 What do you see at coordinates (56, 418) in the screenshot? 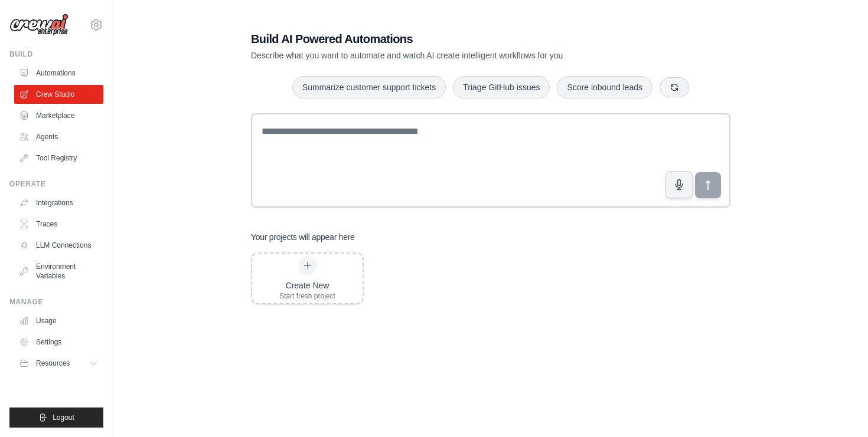
I see `button: Logout` at bounding box center [56, 418].